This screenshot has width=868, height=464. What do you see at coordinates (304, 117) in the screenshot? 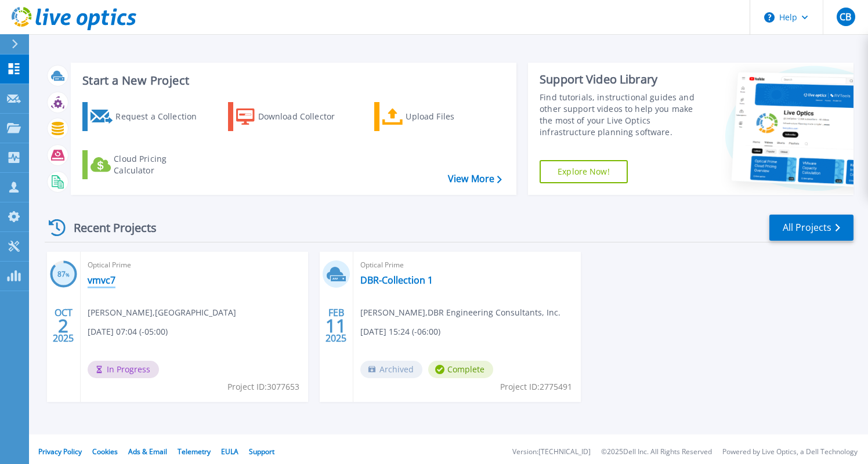
I see `div: Download Collector` at bounding box center [304, 117].